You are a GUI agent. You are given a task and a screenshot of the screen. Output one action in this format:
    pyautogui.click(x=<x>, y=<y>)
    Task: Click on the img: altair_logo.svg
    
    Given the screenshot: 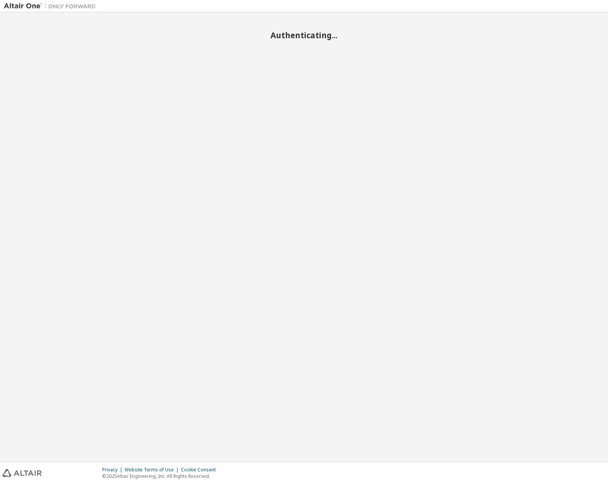 What is the action you would take?
    pyautogui.click(x=22, y=473)
    